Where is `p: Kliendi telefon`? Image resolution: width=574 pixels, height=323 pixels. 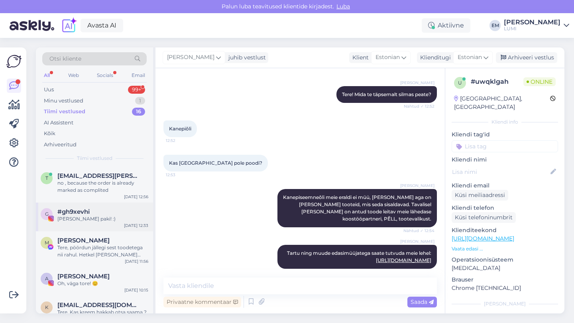
p: Kliendi telefon is located at coordinates (505, 208).